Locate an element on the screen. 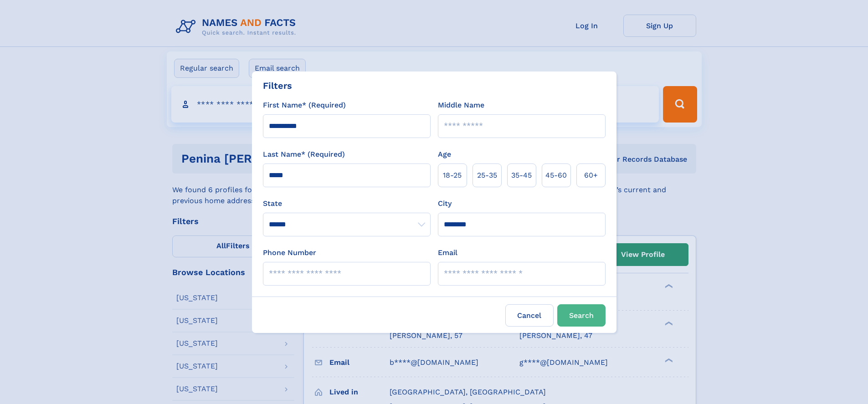 This screenshot has height=404, width=868. label: First Name* (Required) is located at coordinates (304, 105).